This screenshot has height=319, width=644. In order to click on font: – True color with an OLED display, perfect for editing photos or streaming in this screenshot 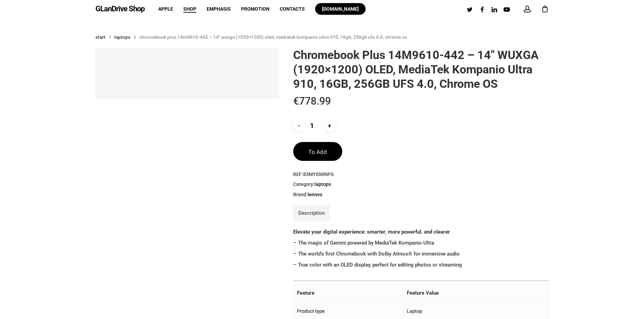, I will do `click(377, 265)`.